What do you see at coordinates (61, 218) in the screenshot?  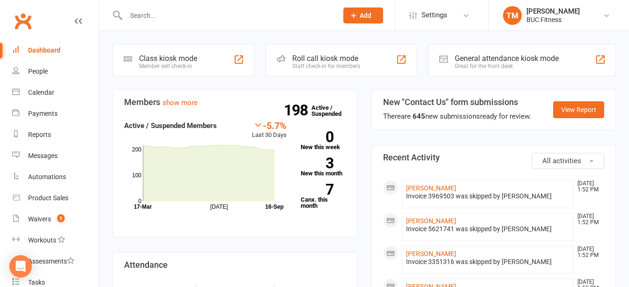 I see `span: 5` at bounding box center [61, 218].